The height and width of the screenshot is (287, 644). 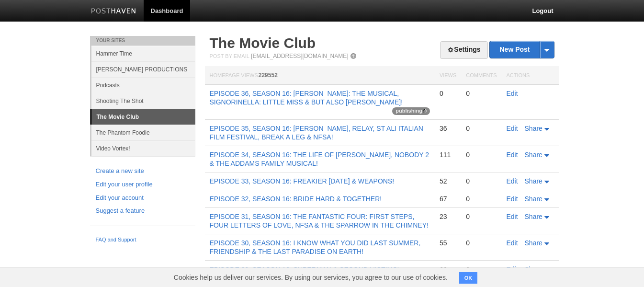 What do you see at coordinates (143, 211) in the screenshot?
I see `a: Suggest a feature` at bounding box center [143, 211].